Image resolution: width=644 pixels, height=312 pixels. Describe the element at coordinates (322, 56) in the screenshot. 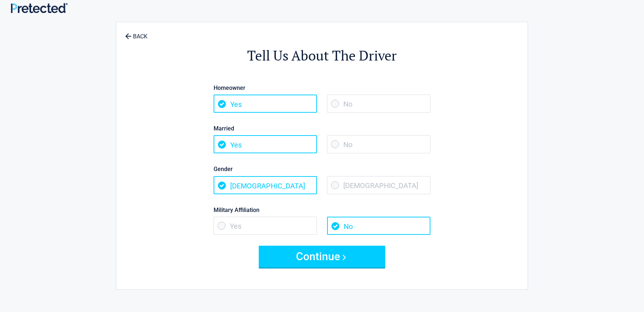

I see `h2: Tell Us About The Driver` at that location.